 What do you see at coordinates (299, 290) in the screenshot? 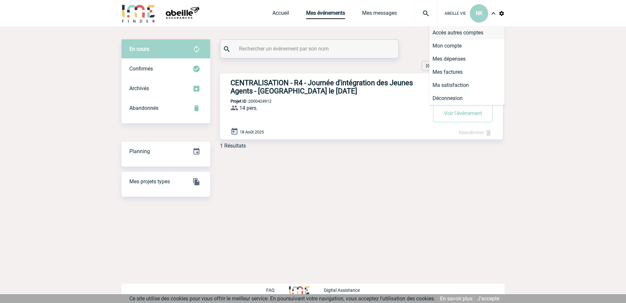
I see `img: http://www.idealmeetingsevents.fr/` at bounding box center [299, 290].